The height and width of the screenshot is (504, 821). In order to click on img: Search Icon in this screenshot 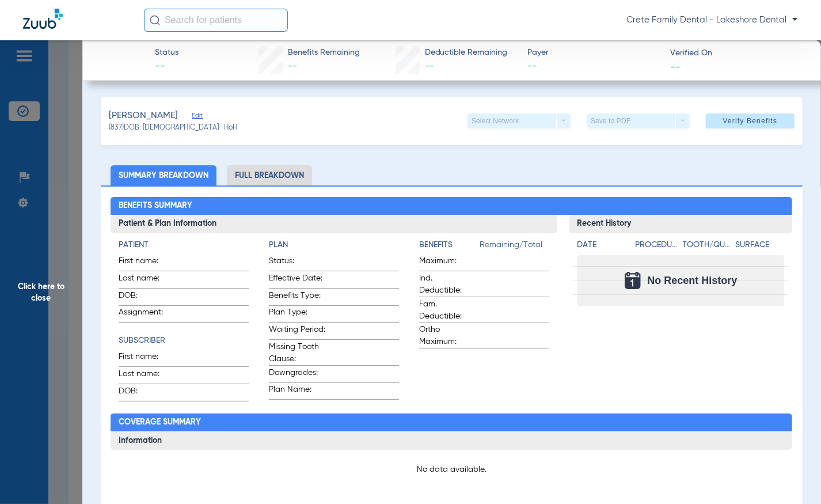, I will do `click(155, 20)`.